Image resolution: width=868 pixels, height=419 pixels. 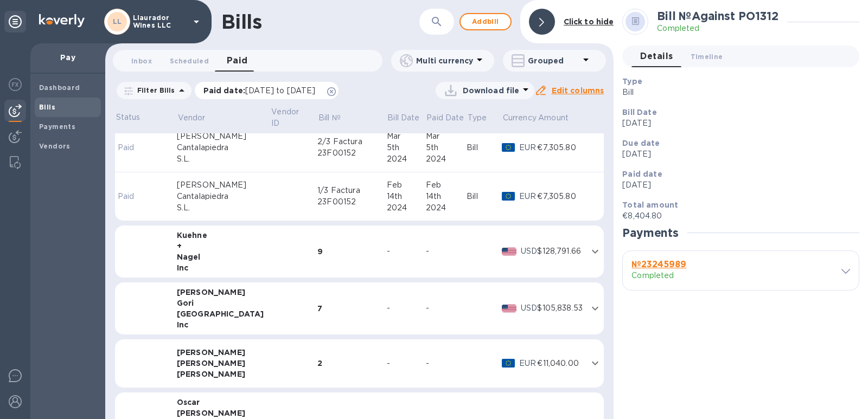 I want to click on span: Vendor ID, so click(x=293, y=118).